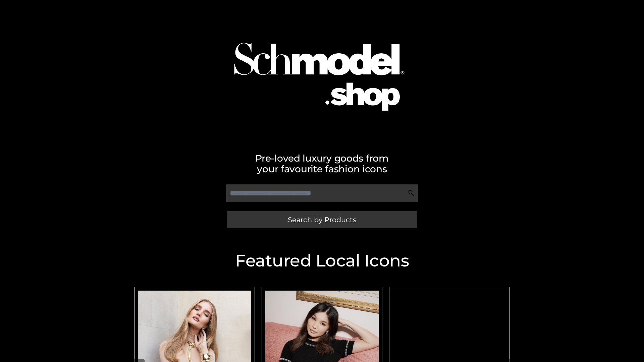 The height and width of the screenshot is (362, 644). What do you see at coordinates (322, 163) in the screenshot?
I see `h2: Pre-loved luxury goods from your favourite fashion icons` at bounding box center [322, 163].